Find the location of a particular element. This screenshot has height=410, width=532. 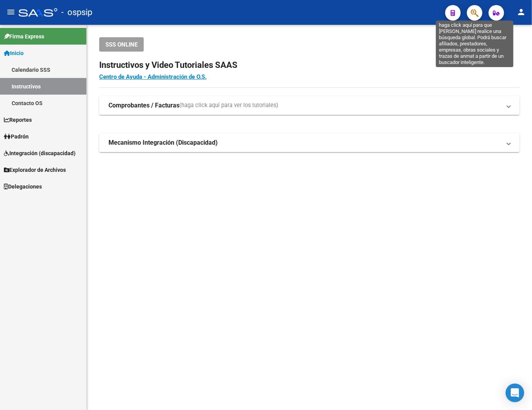

mat-expansion-panel-header: Mecanismo Integración (Discapacidad) is located at coordinates (310, 143).